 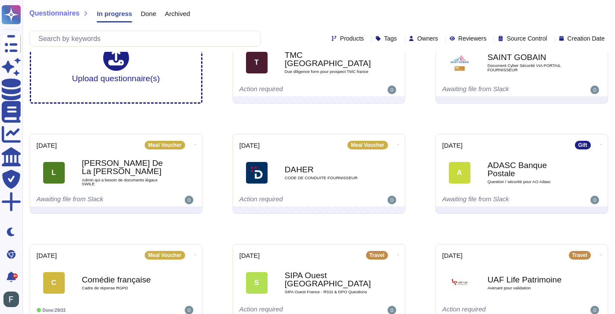 What do you see at coordinates (125, 182) in the screenshot?
I see `span: Admin qui a besoin de documents légaux SWILE` at bounding box center [125, 182].